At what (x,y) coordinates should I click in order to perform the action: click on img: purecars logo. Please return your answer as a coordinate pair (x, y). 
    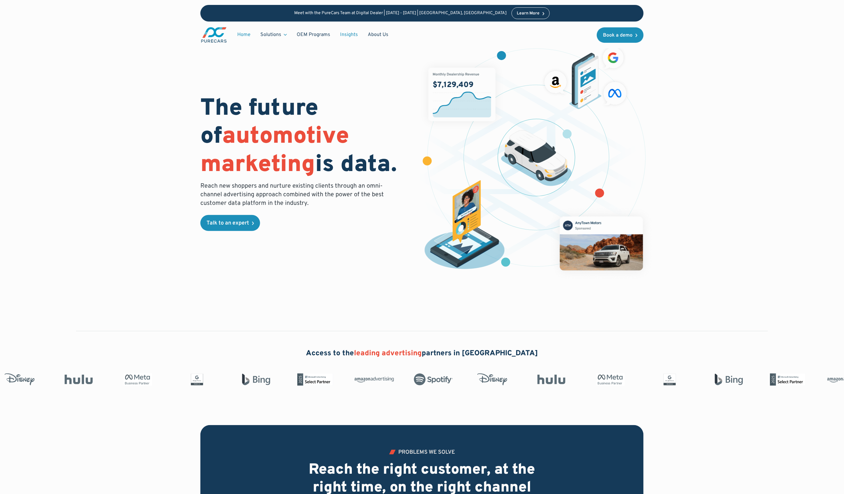
    Looking at the image, I should click on (214, 35).